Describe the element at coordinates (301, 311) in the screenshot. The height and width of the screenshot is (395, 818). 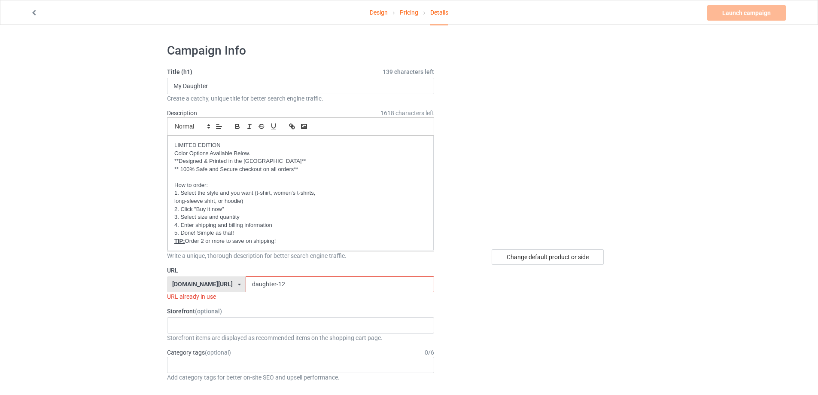
I see `label: Storefront` at that location.